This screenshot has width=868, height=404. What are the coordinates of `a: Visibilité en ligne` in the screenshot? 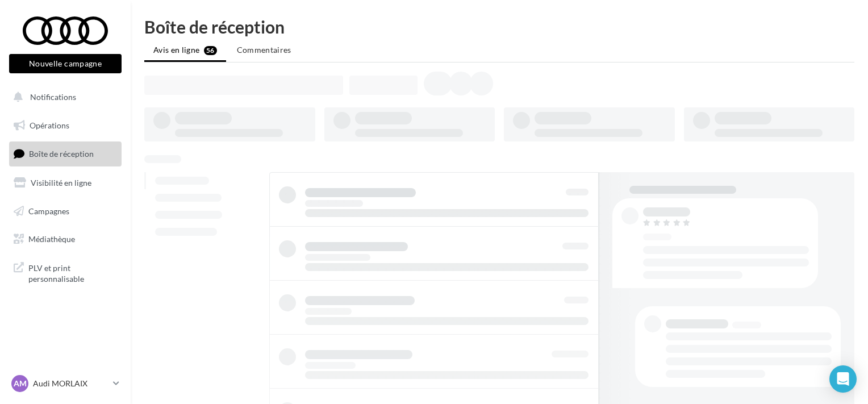 It's located at (66, 182).